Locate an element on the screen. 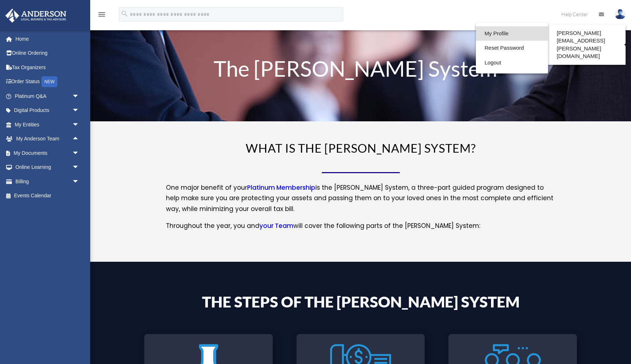  a: Billingarrow_drop_down is located at coordinates (48, 181).